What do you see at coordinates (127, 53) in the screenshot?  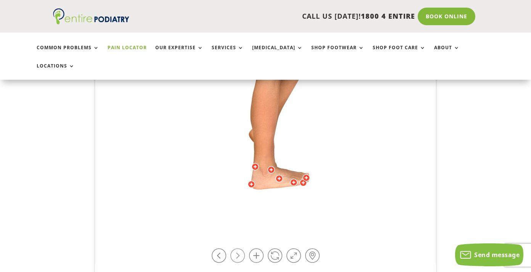 I see `a: Pain Locator` at bounding box center [127, 53].